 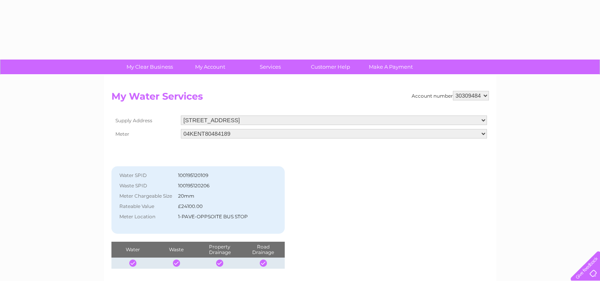 I want to click on th: Waste SPID, so click(x=146, y=186).